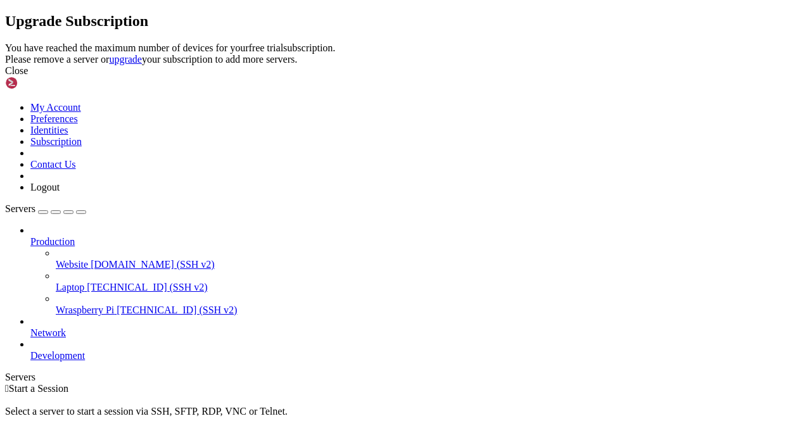  I want to click on li: Development, so click(418, 350).